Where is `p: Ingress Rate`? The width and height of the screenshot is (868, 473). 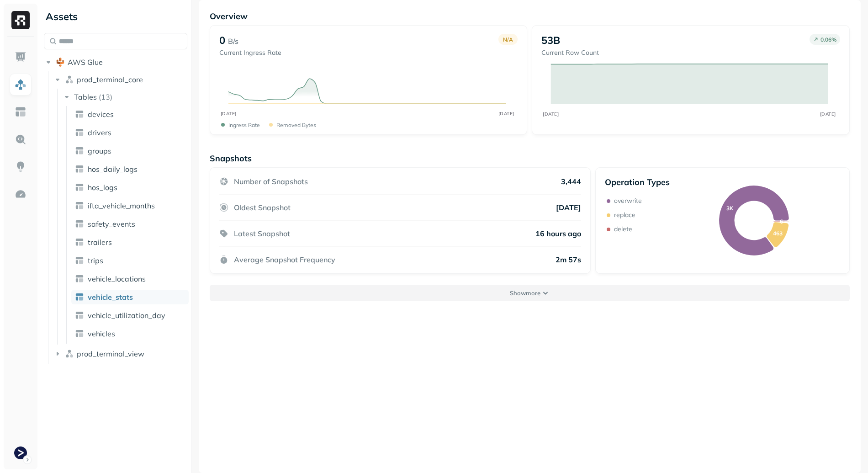
p: Ingress Rate is located at coordinates (244, 125).